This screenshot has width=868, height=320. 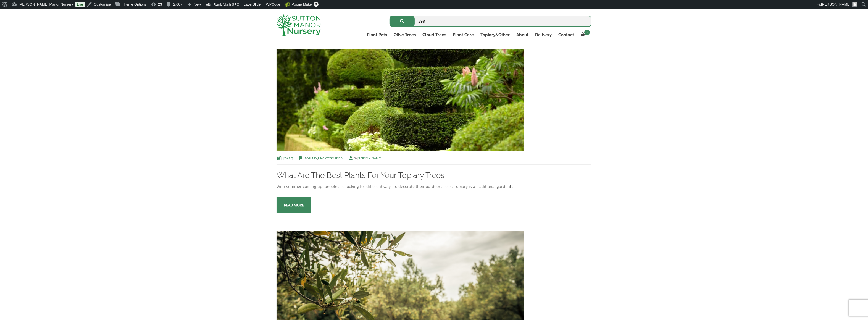 What do you see at coordinates (566, 35) in the screenshot?
I see `a: Contact` at bounding box center [566, 35].